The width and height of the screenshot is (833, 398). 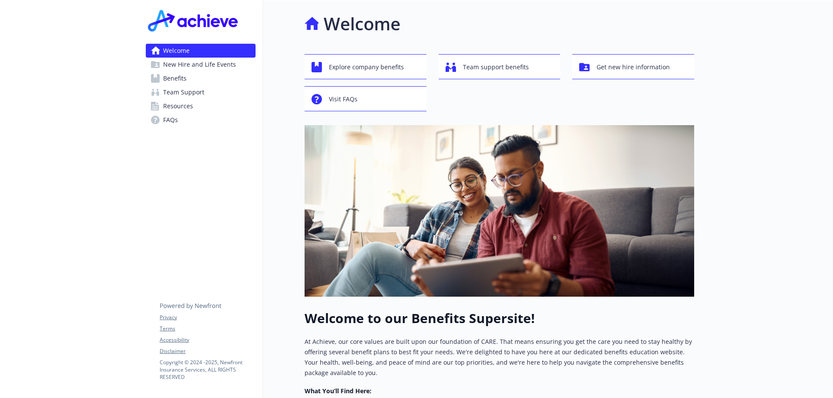 I want to click on strong: What You’ll Find Here:, so click(x=338, y=391).